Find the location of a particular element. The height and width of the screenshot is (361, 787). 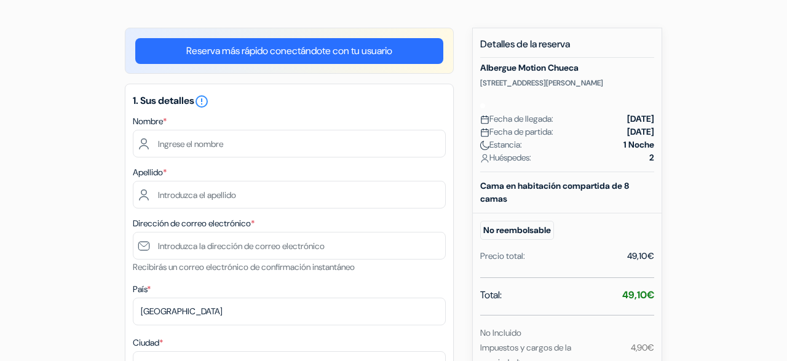

input: Ingrese el nombre is located at coordinates (289, 143).